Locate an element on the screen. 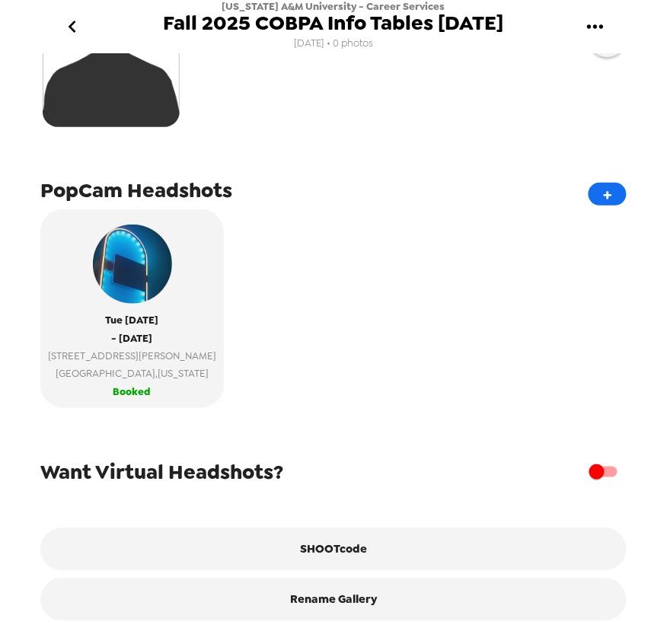 This screenshot has height=644, width=667. span: Want Virtual Headshots? is located at coordinates (161, 472).